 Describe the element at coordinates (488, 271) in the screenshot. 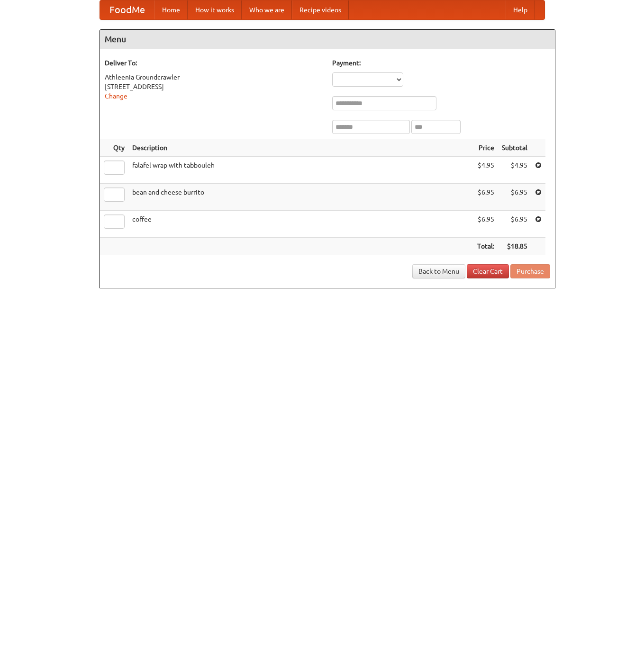

I see `a: Clear Cart` at that location.